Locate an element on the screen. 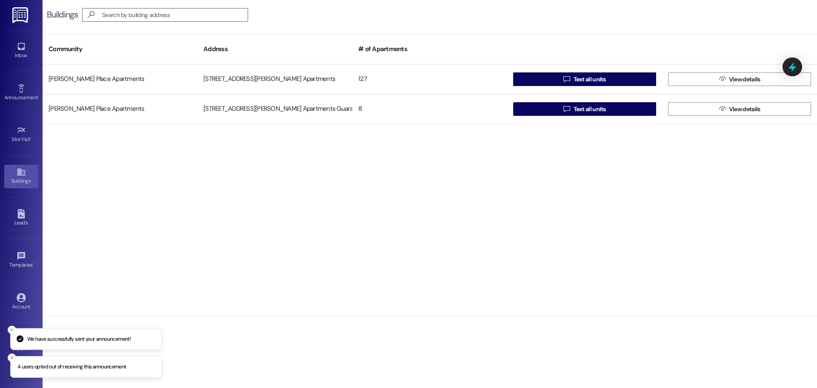 The width and height of the screenshot is (817, 388). div: Buildings is located at coordinates (62, 14).